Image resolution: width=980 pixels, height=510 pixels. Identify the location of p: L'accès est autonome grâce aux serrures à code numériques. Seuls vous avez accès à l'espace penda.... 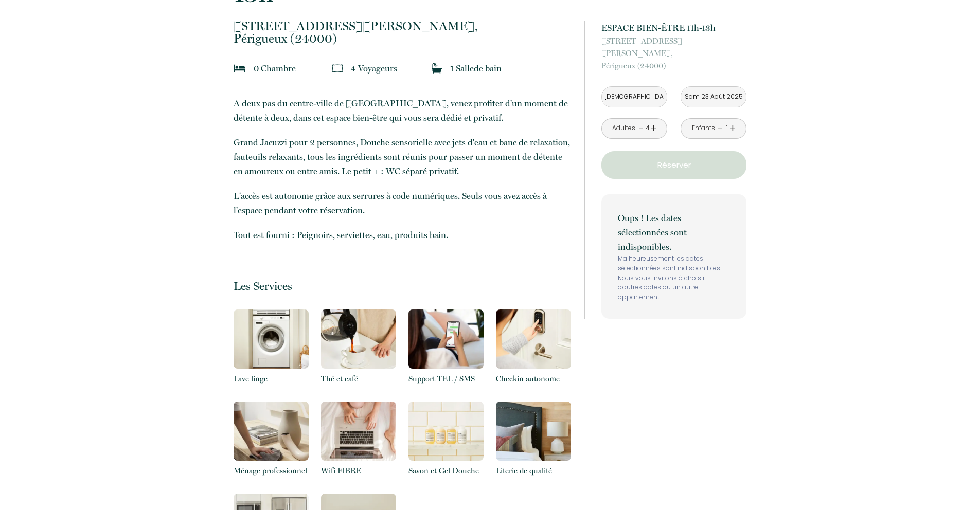
(403, 203).